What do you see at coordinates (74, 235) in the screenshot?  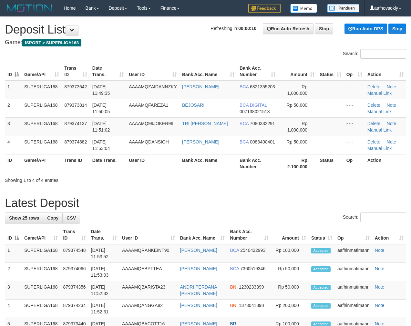 I see `th: Trans ID: activate to sort column ascending` at bounding box center [74, 235].